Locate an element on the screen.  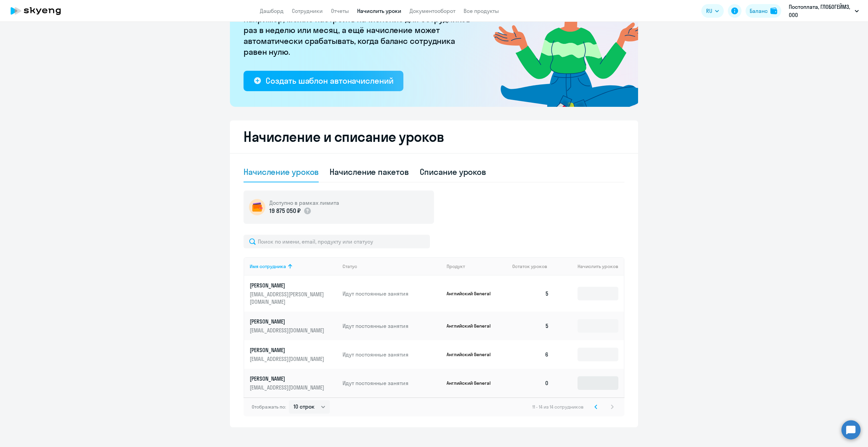
div: Создать шаблон автоначислений is located at coordinates (329, 81).